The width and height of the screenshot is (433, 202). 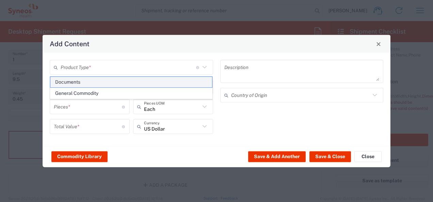 What do you see at coordinates (331, 157) in the screenshot?
I see `button: Save & Close` at bounding box center [331, 157].